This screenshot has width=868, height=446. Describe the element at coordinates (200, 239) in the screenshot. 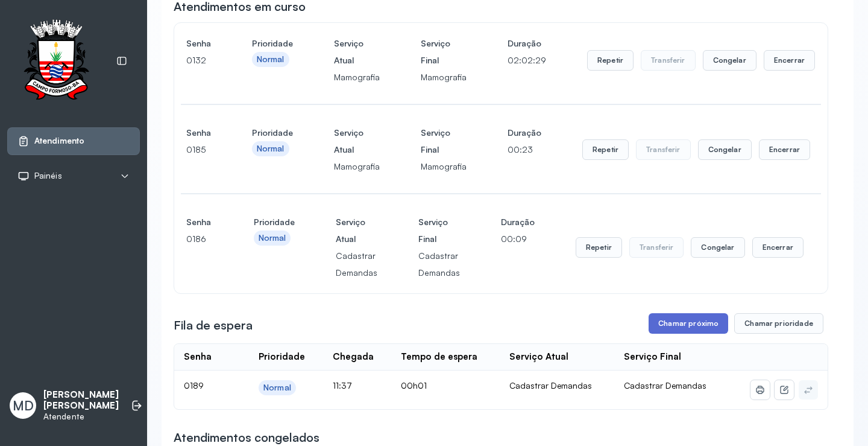

I see `p: 0186` at that location.